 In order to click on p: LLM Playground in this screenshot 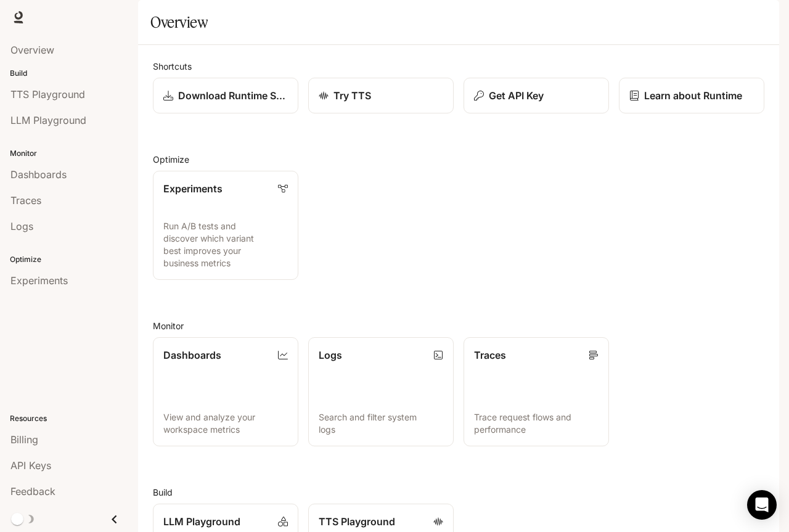, I will do `click(202, 521)`.